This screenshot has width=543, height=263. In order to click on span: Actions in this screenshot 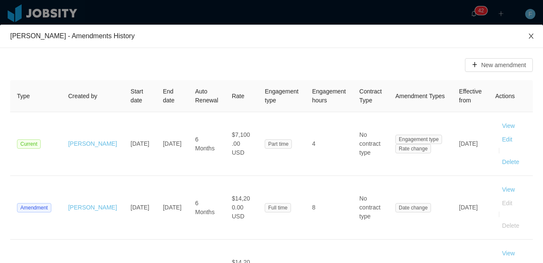, I will do `click(505, 96)`.